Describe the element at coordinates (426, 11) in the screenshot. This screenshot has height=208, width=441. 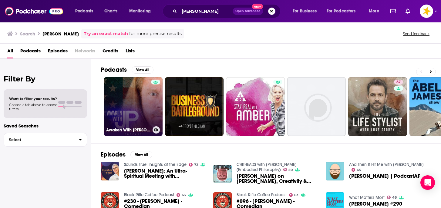
I see `button: Show profile menu` at that location.